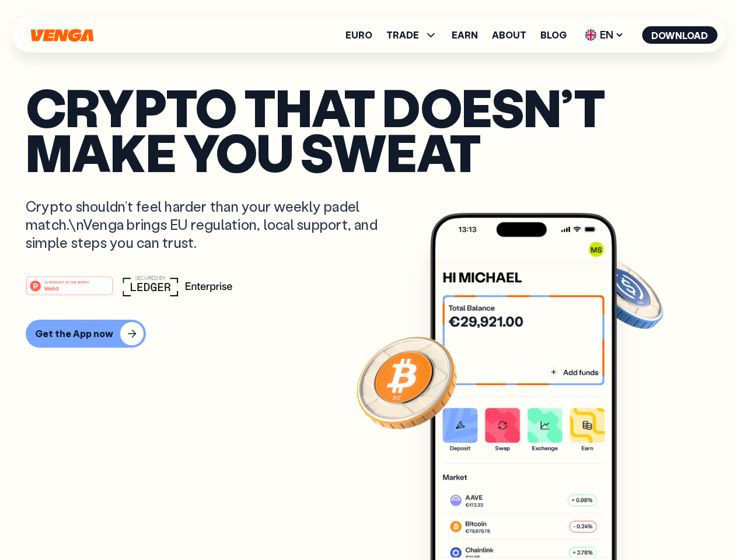  What do you see at coordinates (210, 224) in the screenshot?
I see `p: Crypto shouldn’t feel harder than your weekly padel match.\nVenga brings EU regulation, local sup...` at bounding box center [210, 224].